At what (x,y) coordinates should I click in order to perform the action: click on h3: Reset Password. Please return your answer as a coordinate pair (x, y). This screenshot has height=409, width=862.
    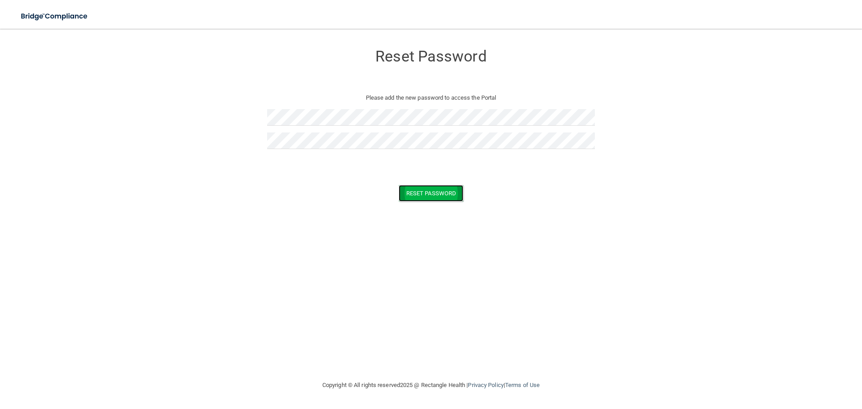
    Looking at the image, I should click on (431, 56).